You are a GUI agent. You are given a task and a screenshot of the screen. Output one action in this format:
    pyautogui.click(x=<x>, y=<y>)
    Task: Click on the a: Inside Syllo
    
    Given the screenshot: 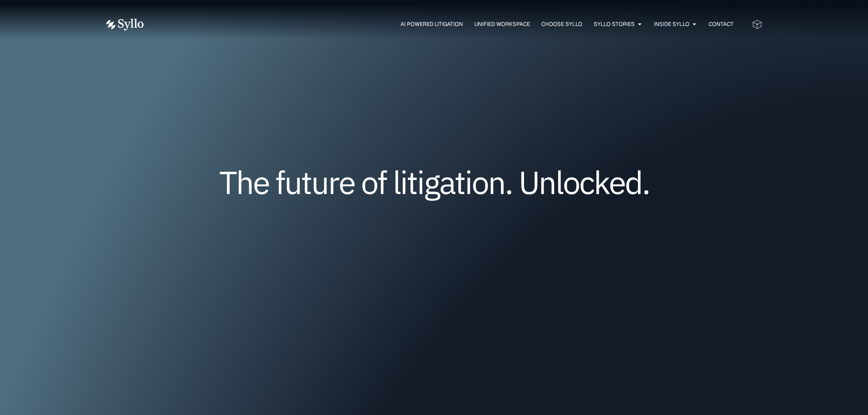 What is the action you would take?
    pyautogui.click(x=672, y=24)
    